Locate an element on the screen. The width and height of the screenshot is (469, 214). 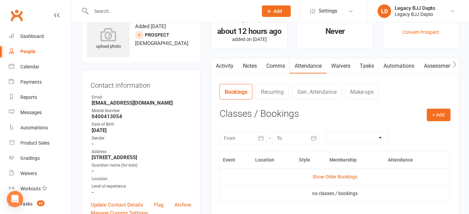
button: + Add is located at coordinates (438, 115).